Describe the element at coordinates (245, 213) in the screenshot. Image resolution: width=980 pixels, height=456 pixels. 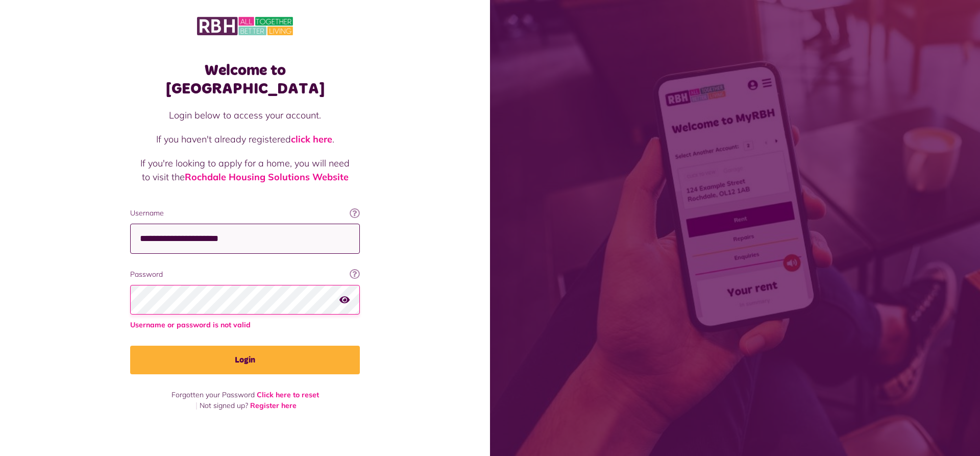
I see `label: Username` at that location.